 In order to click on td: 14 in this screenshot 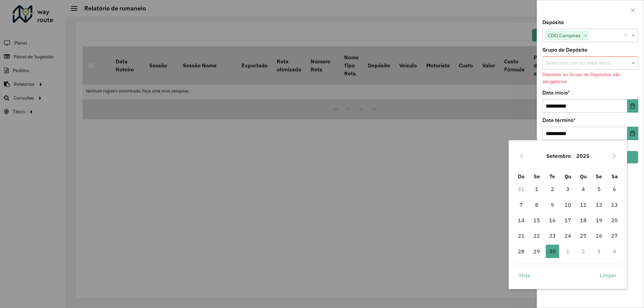, I will do `click(521, 220)`.